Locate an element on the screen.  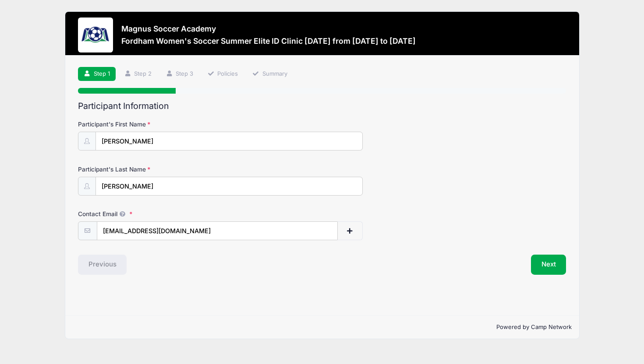
a: Step 3 is located at coordinates (179, 74).